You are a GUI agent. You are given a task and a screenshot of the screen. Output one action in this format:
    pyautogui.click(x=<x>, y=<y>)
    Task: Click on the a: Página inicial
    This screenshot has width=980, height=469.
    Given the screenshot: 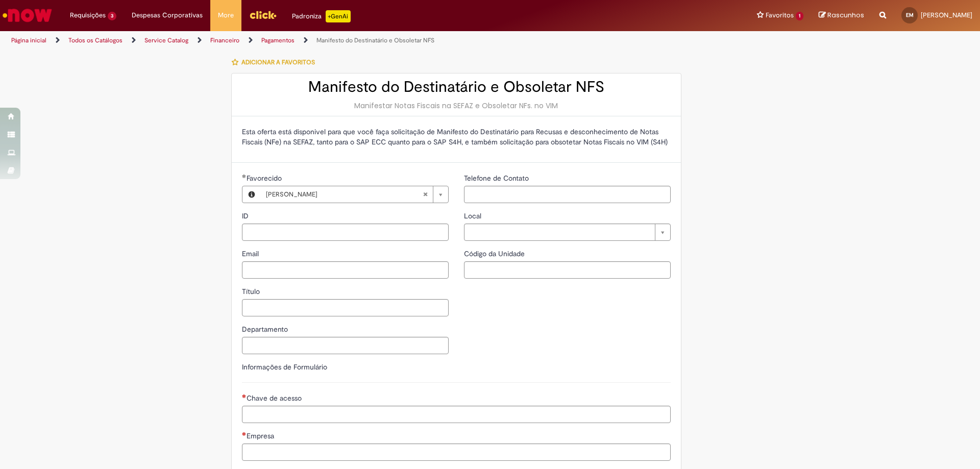 What is the action you would take?
    pyautogui.click(x=29, y=41)
    